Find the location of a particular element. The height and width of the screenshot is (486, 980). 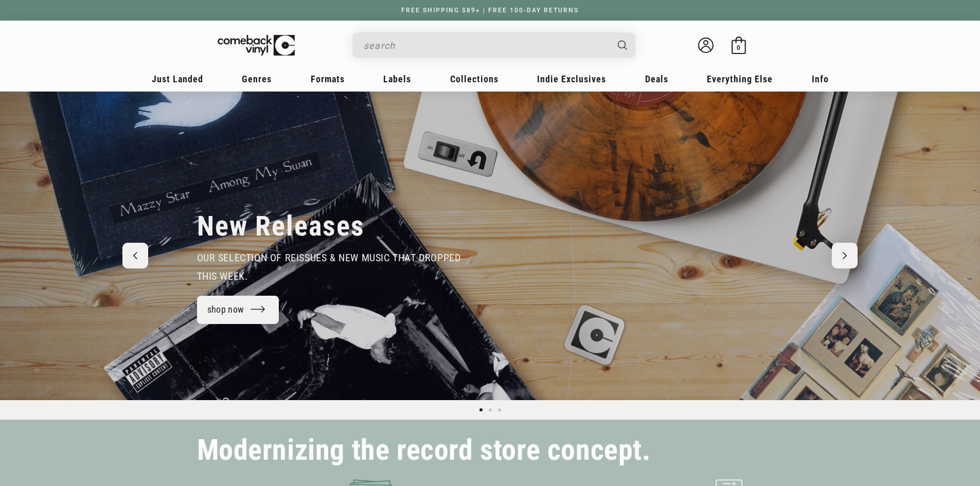

span: Collections is located at coordinates (474, 79).